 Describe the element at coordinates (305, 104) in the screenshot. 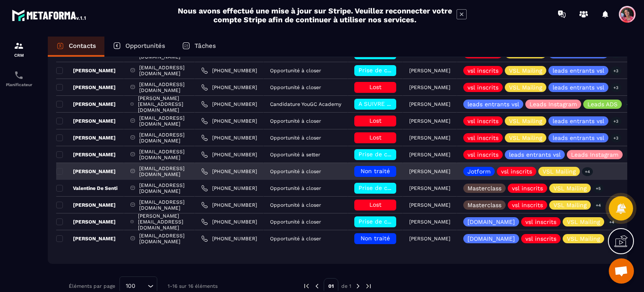

I see `p: Candidature YouGC Academy` at that location.